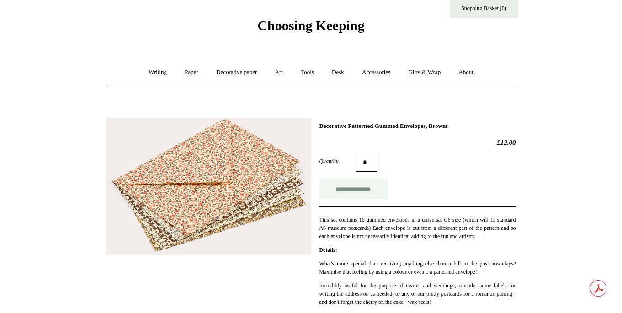 This screenshot has width=622, height=313. I want to click on a: About, so click(466, 72).